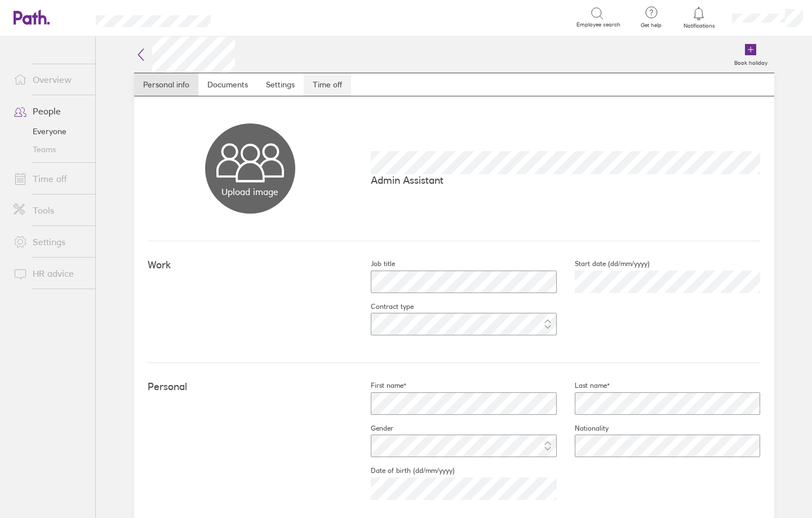 The height and width of the screenshot is (518, 812). What do you see at coordinates (374, 264) in the screenshot?
I see `label: Job title` at bounding box center [374, 264].